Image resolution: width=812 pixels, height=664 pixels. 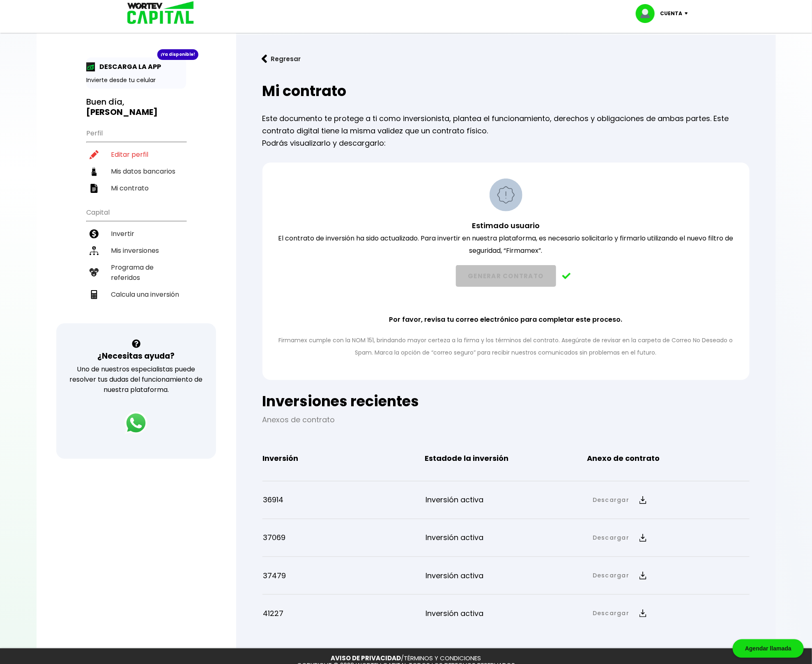 I want to click on img: app-icon, so click(x=91, y=67).